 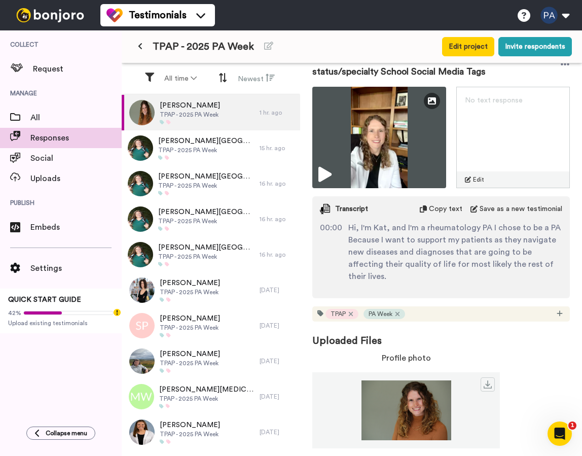 What do you see at coordinates (15, 313) in the screenshot?
I see `span: 42%` at bounding box center [15, 313].